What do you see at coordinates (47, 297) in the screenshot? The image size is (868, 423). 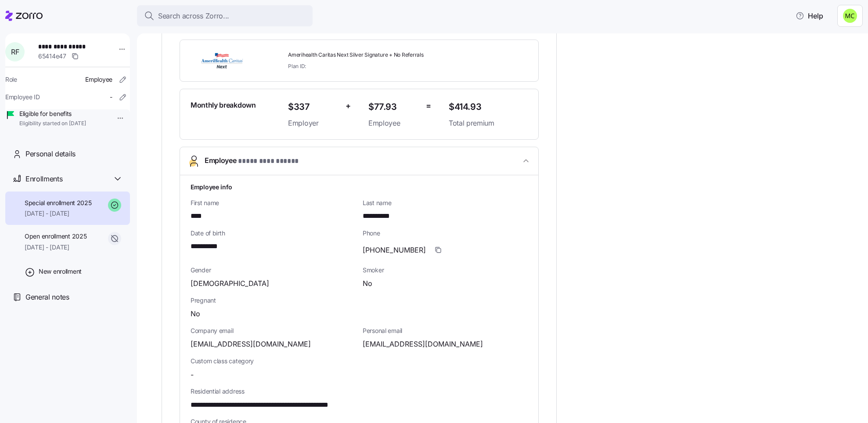 I see `span: General notes` at bounding box center [47, 297].